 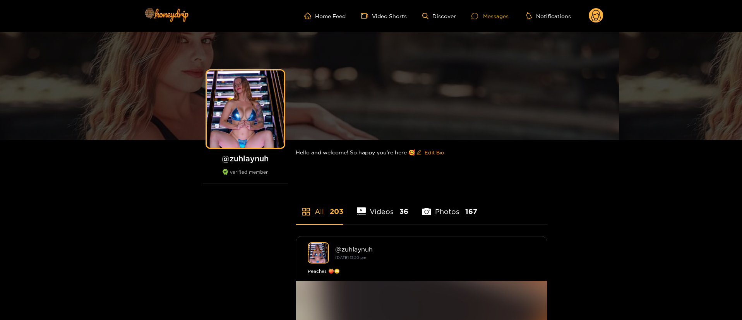 What do you see at coordinates (419, 153) in the screenshot?
I see `span: edit` at bounding box center [419, 153].